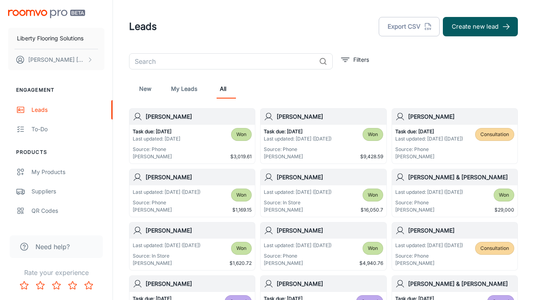 This screenshot has width=534, height=300. Describe the element at coordinates (56, 285) in the screenshot. I see `button: Rate 3 star` at that location.